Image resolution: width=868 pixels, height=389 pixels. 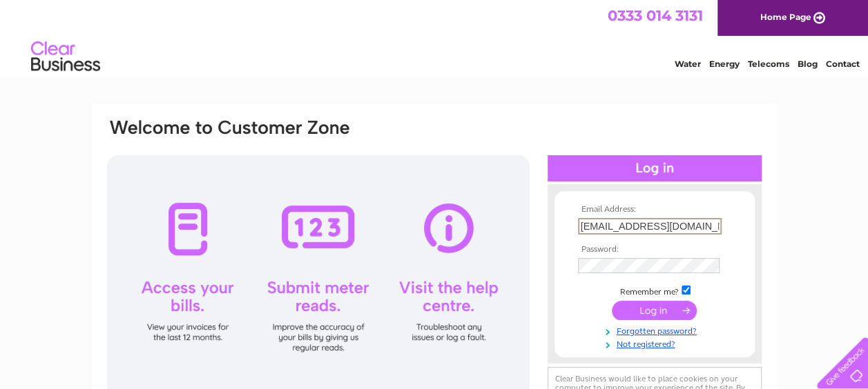 What do you see at coordinates (656, 330) in the screenshot?
I see `a: Forgotten password?` at bounding box center [656, 330].